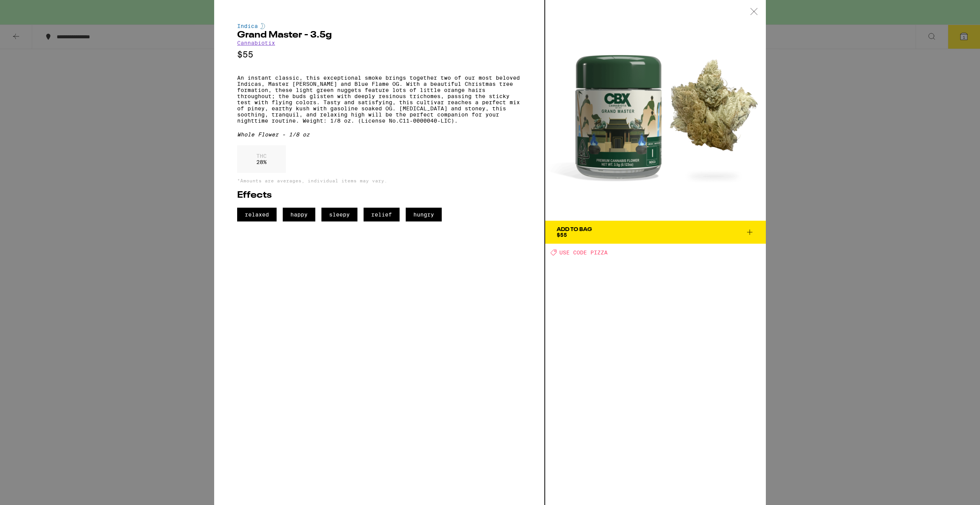  Describe the element at coordinates (574, 229) in the screenshot. I see `div: Add To Bag` at that location.